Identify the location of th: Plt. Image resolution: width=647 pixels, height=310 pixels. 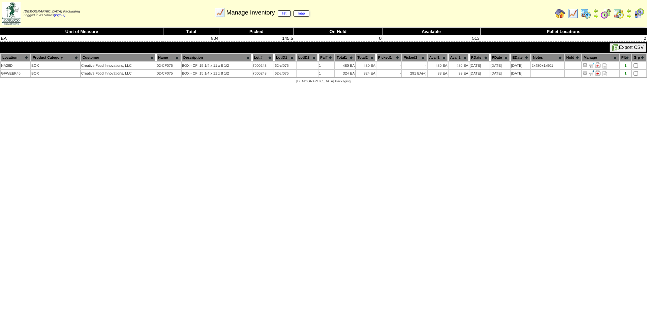
(626, 58).